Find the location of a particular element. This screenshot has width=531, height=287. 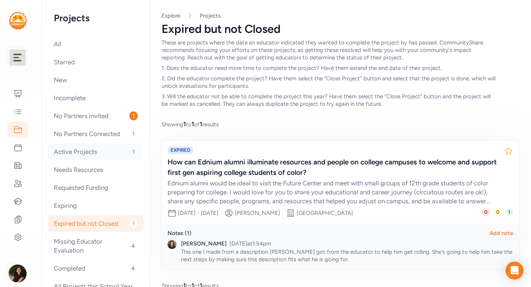

div: Open Intercom Messenger is located at coordinates (514, 271).